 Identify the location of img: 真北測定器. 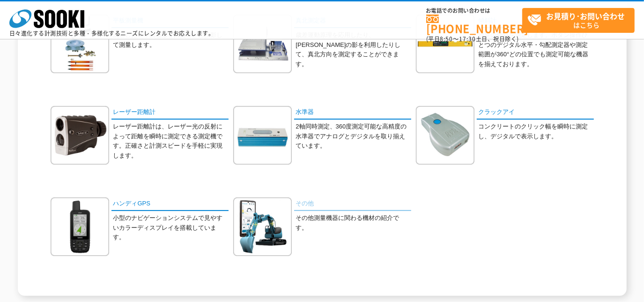
(262, 43).